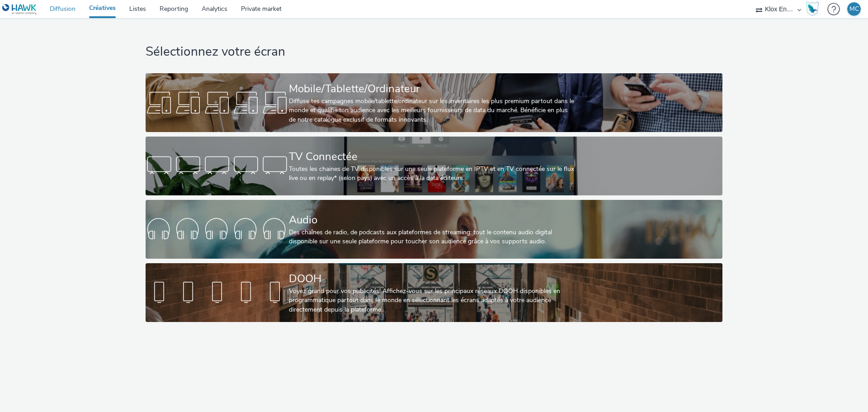 The height and width of the screenshot is (412, 868). I want to click on div: Audio, so click(432, 219).